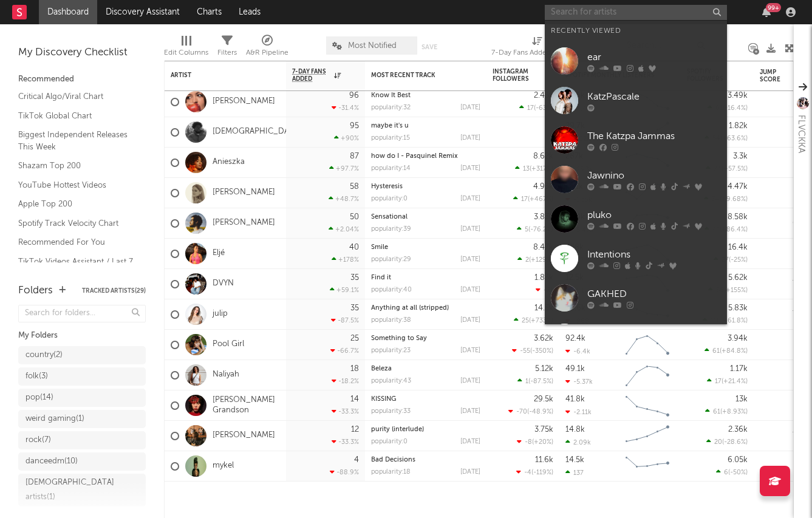  I want to click on span: -4, so click(528, 472).